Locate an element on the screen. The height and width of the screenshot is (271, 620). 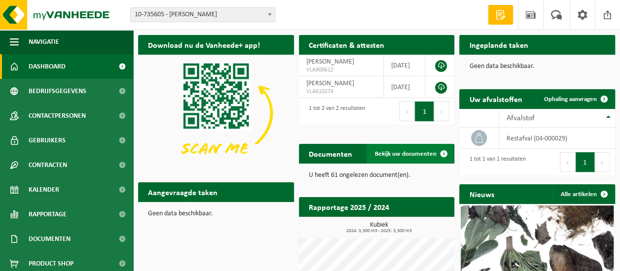
a: Alle artikelen is located at coordinates (583, 194).